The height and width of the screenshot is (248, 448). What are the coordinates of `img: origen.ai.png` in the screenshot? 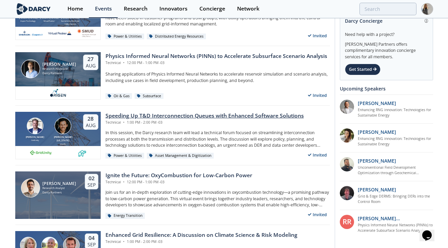 It's located at (58, 93).